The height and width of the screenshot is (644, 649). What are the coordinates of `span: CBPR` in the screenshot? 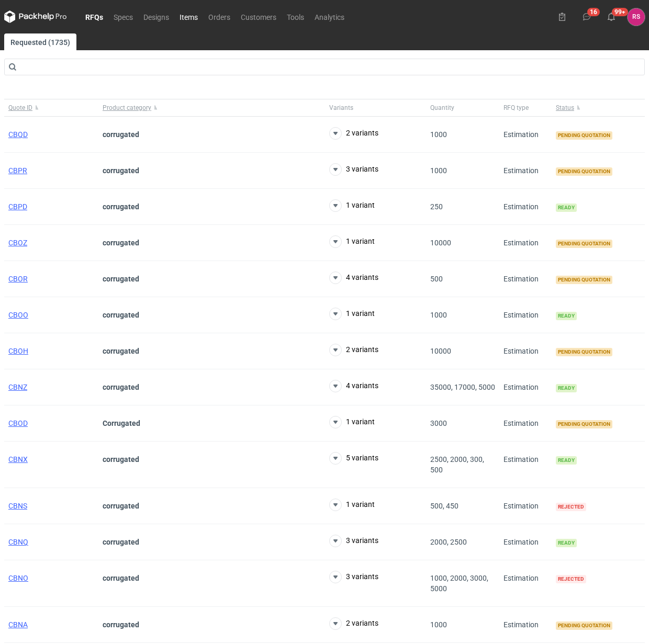 It's located at (17, 170).